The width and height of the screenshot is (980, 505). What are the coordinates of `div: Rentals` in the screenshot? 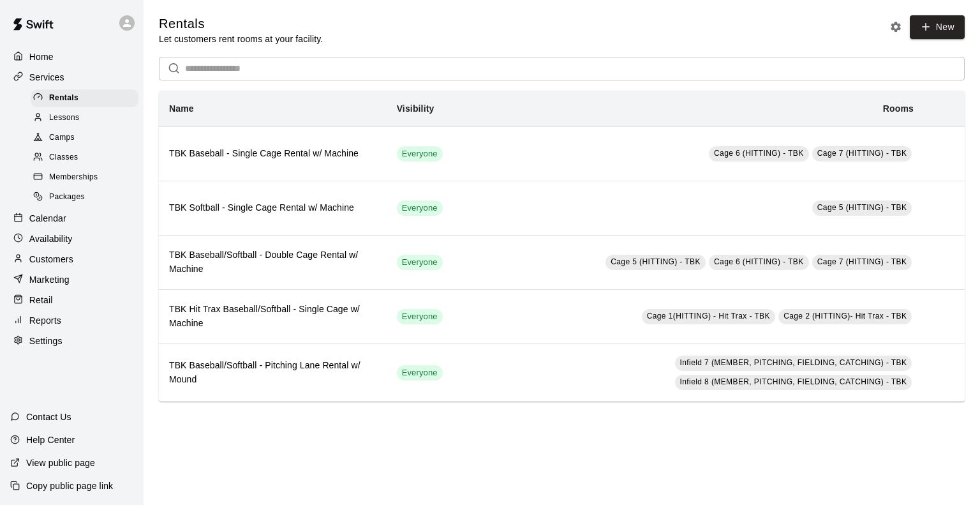 It's located at (84, 99).